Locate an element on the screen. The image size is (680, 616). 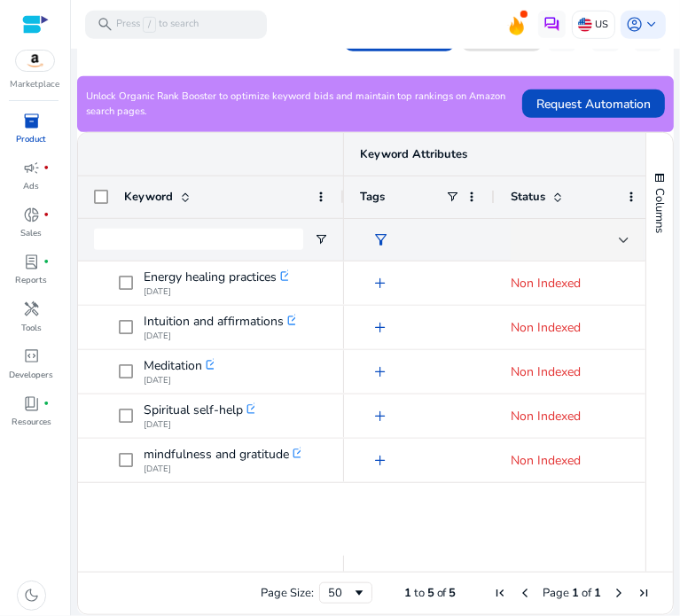
p: Sales is located at coordinates (32, 233).